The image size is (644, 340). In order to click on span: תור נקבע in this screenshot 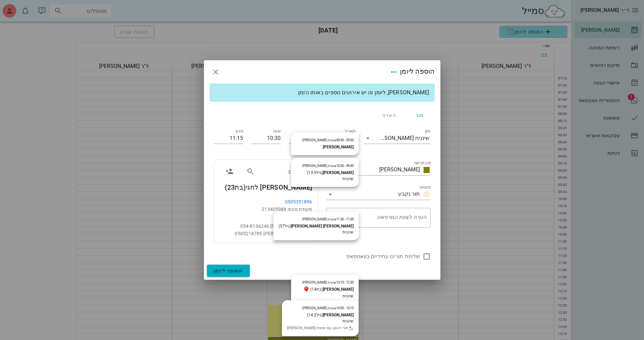, I will do `click(409, 194)`.